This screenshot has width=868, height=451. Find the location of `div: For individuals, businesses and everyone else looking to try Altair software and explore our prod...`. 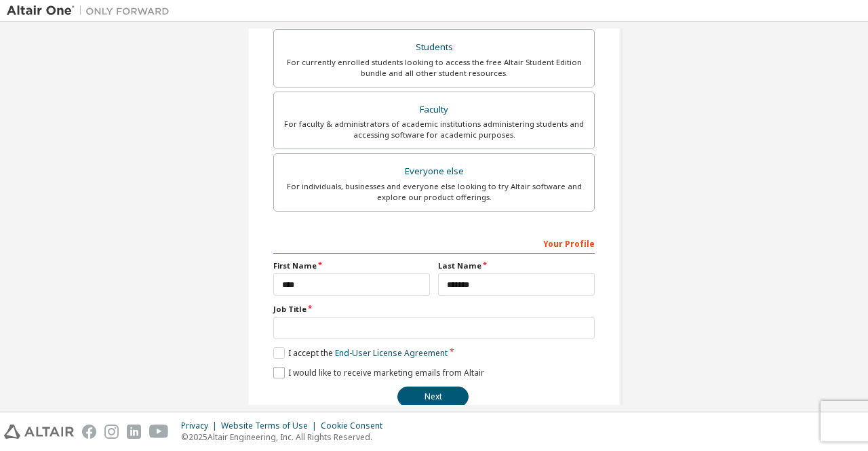

div: For individuals, businesses and everyone else looking to try Altair software and explore our prod... is located at coordinates (434, 192).